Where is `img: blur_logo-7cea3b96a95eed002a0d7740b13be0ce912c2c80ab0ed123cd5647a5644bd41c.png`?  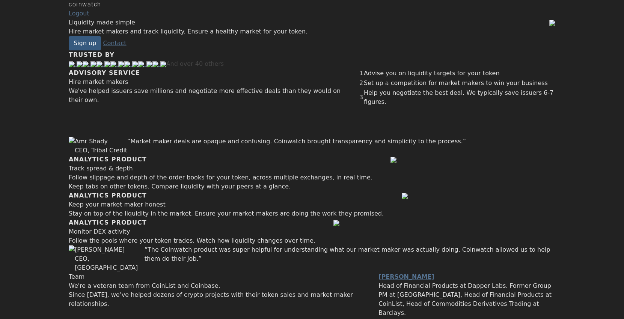 img: blur_logo-7cea3b96a95eed002a0d7740b13be0ce912c2c80ab0ed123cd5647a5644bd41c.png is located at coordinates (121, 64).